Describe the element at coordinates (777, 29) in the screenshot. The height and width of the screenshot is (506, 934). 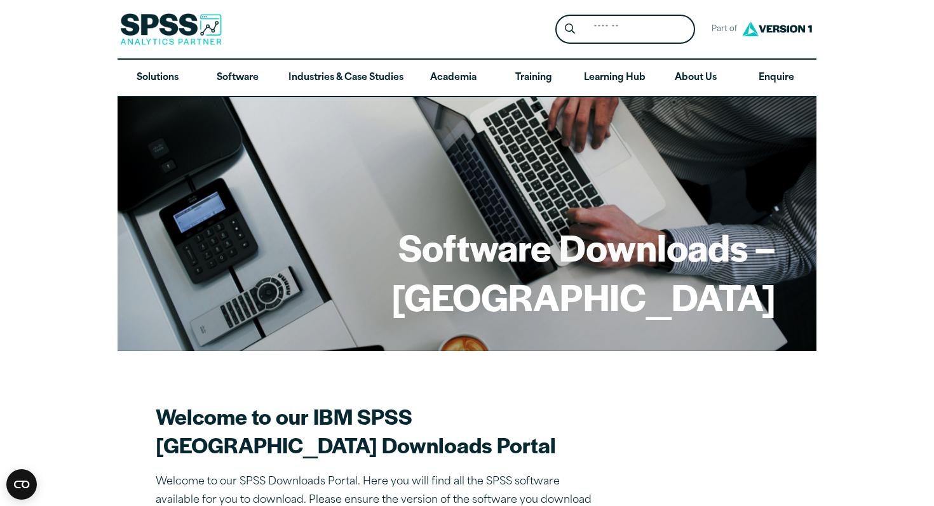
I see `img: Version1 Logo` at that location.